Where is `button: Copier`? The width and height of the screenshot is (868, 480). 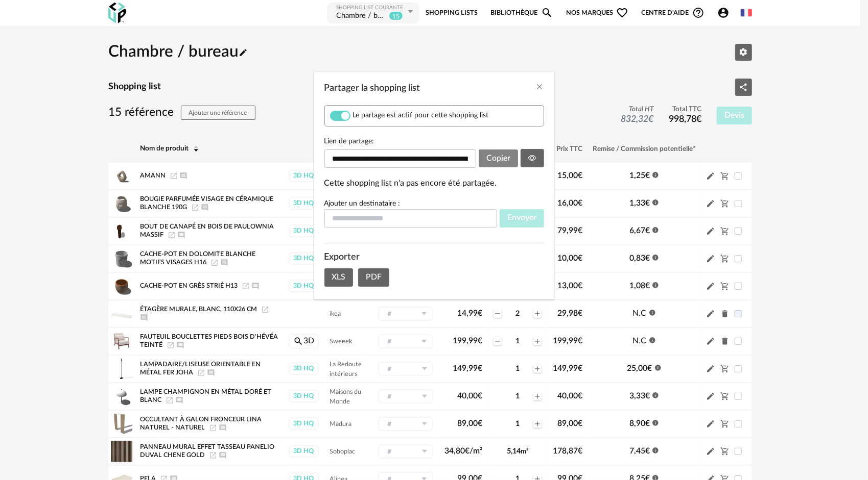 button: Copier is located at coordinates (498, 159).